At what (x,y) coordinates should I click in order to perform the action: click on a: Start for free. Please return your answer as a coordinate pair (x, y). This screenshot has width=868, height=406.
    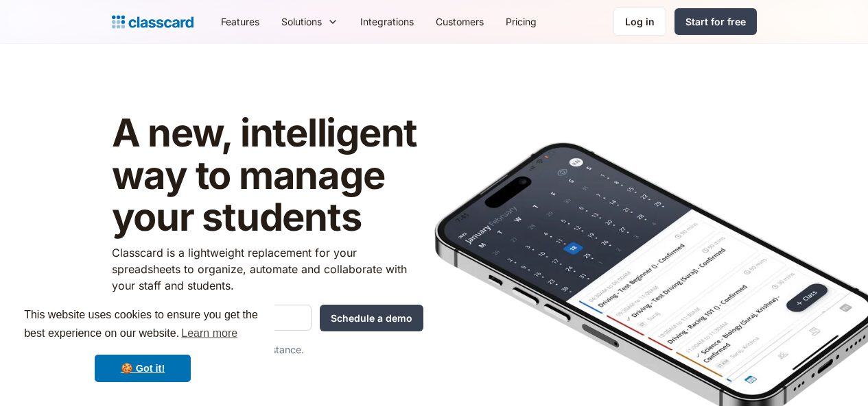
    Looking at the image, I should click on (715, 22).